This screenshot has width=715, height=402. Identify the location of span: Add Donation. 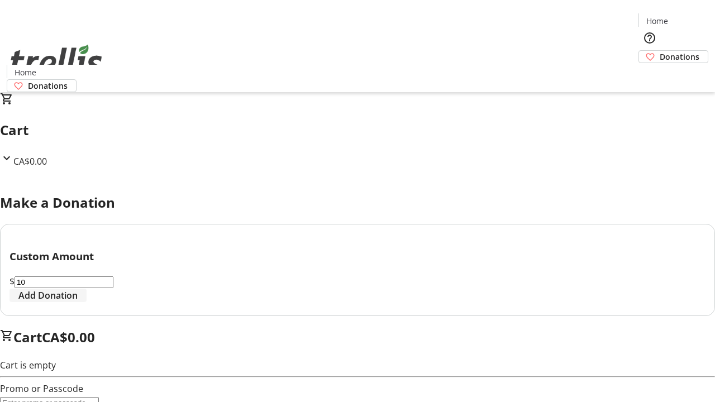
(48, 296).